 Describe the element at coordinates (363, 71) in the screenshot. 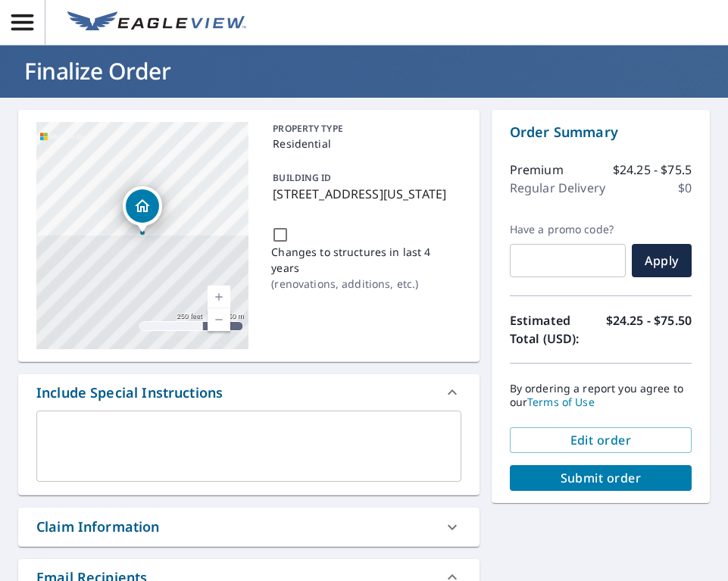

I see `h1: Finalize Order` at that location.